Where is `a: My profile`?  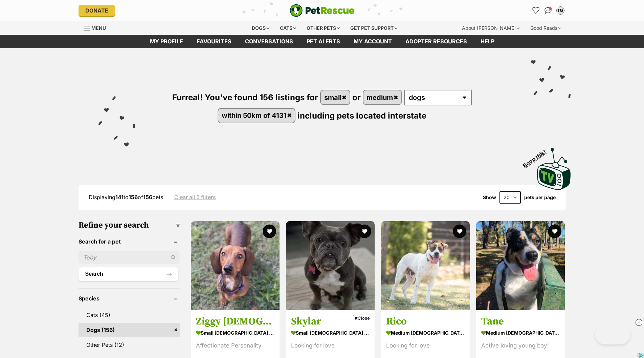 a: My profile is located at coordinates (167, 41).